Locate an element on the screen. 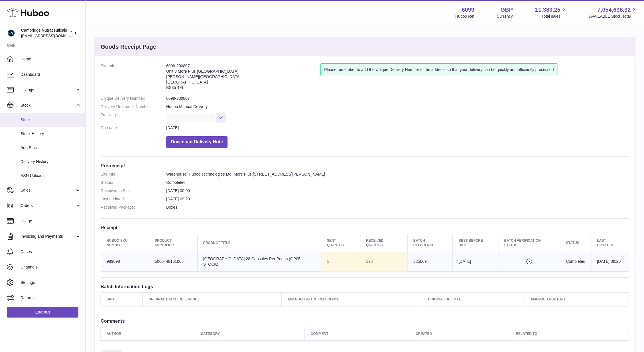 This screenshot has width=644, height=352. h3: Comments is located at coordinates (365, 321).